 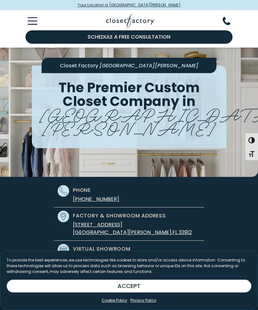 I want to click on span: FL, so click(x=175, y=232).